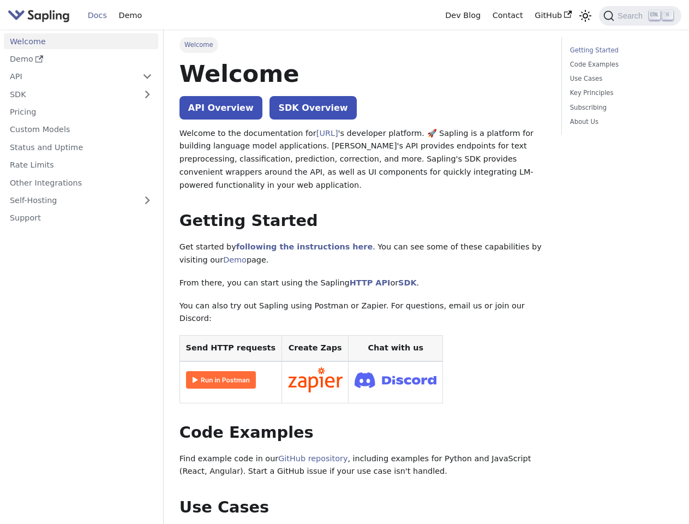  I want to click on a: GitHub, so click(553, 15).